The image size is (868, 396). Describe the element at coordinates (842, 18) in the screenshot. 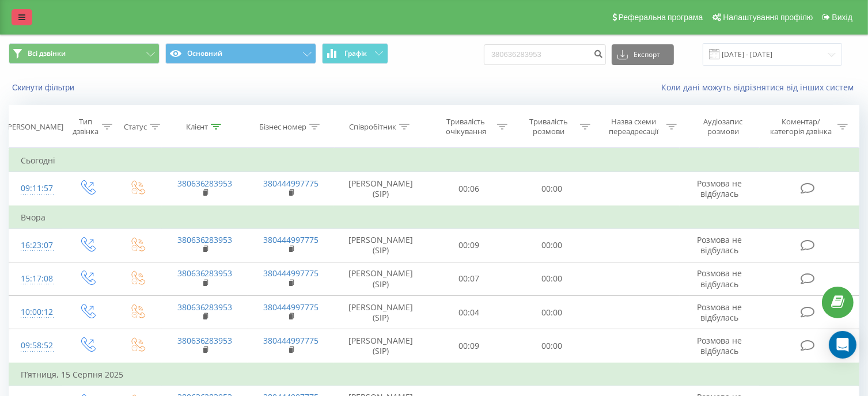

I see `span: Вихід` at that location.